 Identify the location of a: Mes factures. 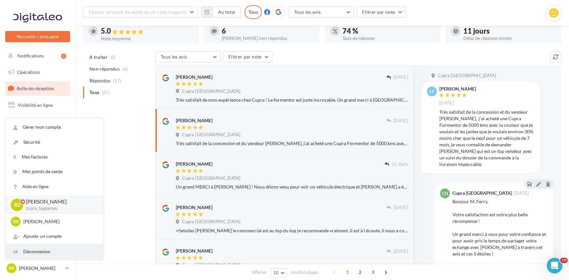
(54, 157).